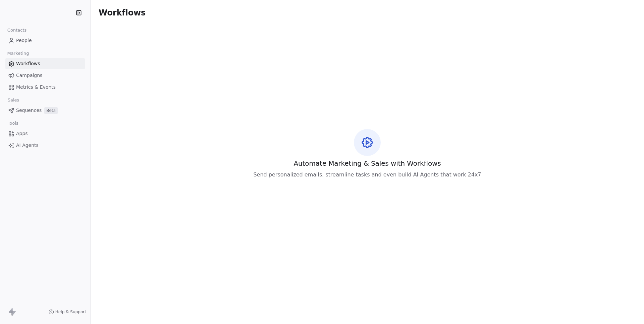  I want to click on a: Workflows, so click(45, 64).